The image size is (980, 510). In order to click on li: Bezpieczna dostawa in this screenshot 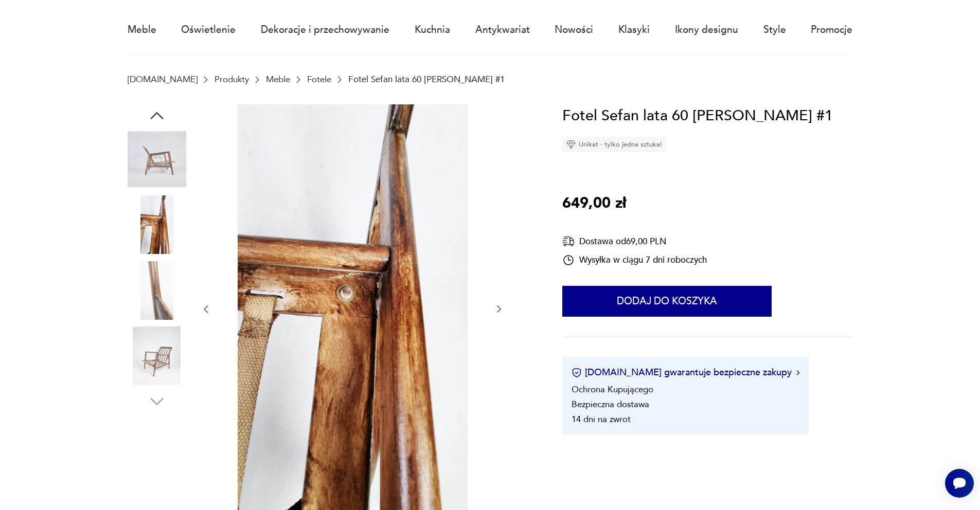, I will do `click(610, 404)`.